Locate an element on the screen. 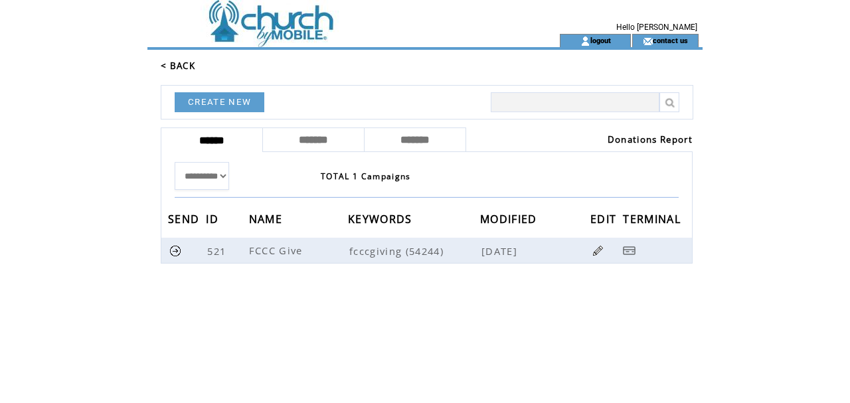 This screenshot has height=403, width=850. span: MODIFIED is located at coordinates (510, 220).